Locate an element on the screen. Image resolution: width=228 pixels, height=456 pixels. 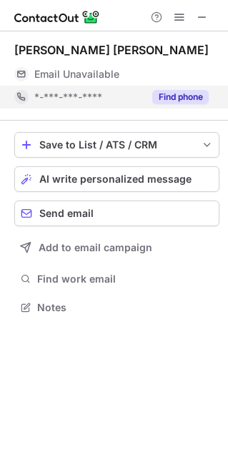
div: Save to List / ATS / CRM is located at coordinates (116, 145).